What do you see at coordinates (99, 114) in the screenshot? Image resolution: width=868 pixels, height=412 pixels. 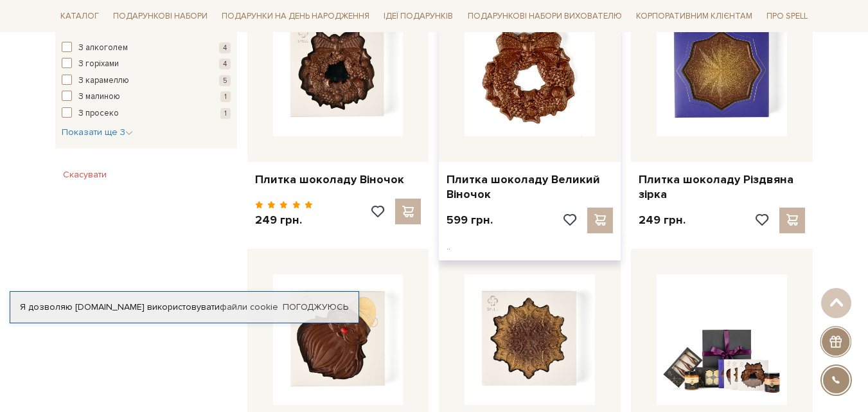 I see `span: З просеко` at bounding box center [99, 114].